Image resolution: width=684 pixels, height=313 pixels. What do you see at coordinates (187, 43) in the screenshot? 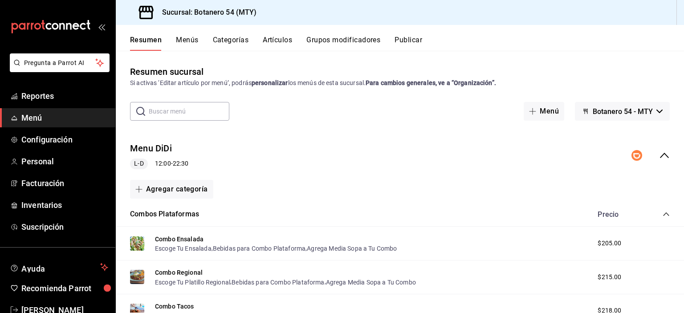
I see `button: Menús` at bounding box center [187, 43].